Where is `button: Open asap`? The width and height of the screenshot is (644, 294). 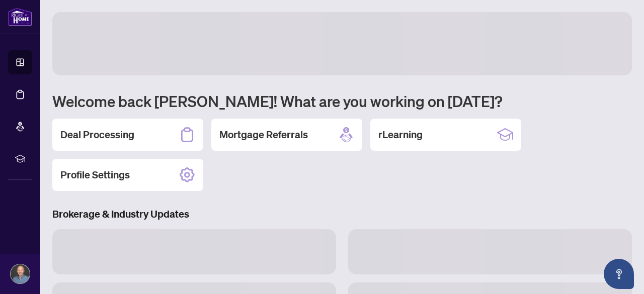 button: Open asap is located at coordinates (619, 274).